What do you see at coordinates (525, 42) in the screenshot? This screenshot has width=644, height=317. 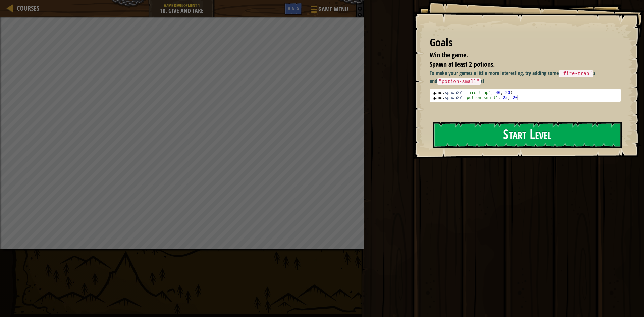 I see `div: Goals` at bounding box center [525, 42].